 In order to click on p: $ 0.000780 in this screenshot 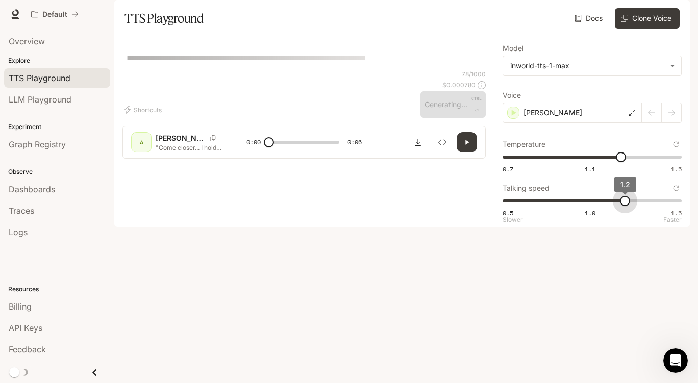, I will do `click(458, 85)`.